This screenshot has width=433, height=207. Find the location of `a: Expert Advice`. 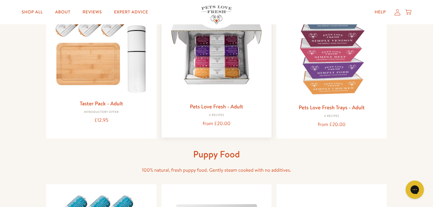

a: Expert Advice is located at coordinates (131, 12).